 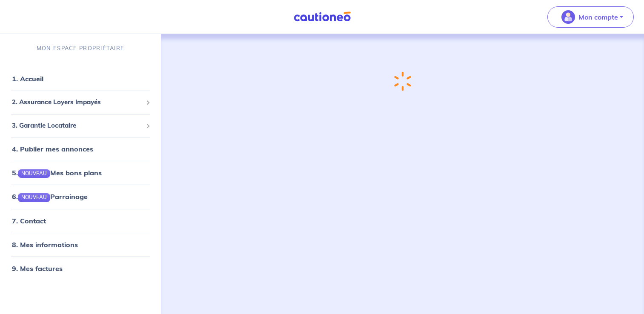 What do you see at coordinates (568, 17) in the screenshot?
I see `img: illu_account_valid_menu.svg` at bounding box center [568, 17].